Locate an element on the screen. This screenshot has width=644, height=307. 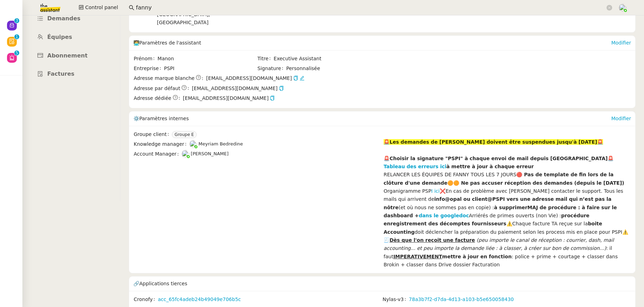
strong: dans le googledoc is located at coordinates (444, 215).